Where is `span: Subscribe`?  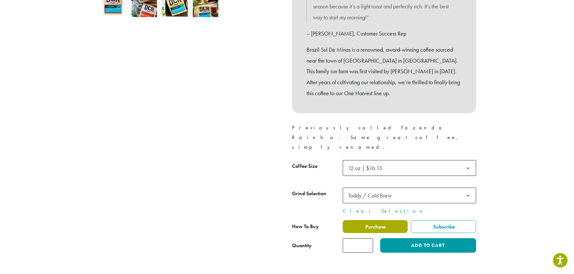 span: Subscribe is located at coordinates (444, 227).